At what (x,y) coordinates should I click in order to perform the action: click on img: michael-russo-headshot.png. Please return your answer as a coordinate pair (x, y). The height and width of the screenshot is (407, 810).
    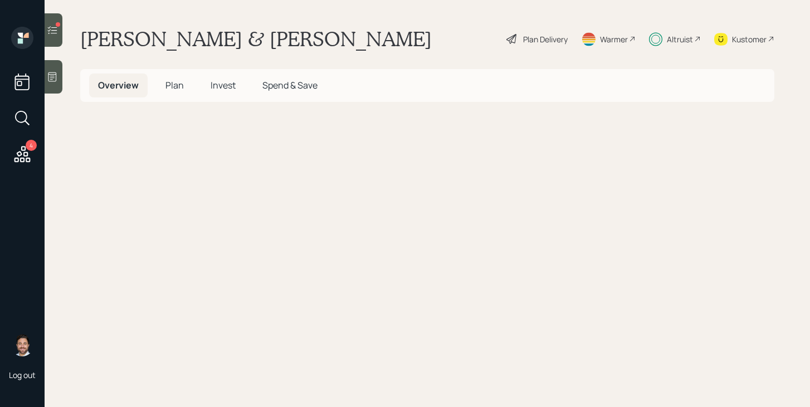
    Looking at the image, I should click on (22, 345).